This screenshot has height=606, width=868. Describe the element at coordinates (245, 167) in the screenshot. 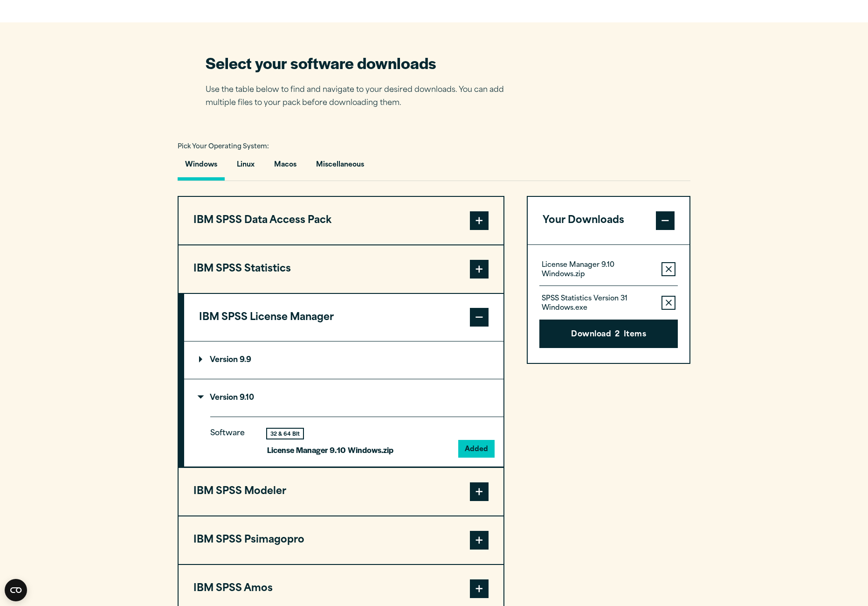

I see `button: Linux` at that location.